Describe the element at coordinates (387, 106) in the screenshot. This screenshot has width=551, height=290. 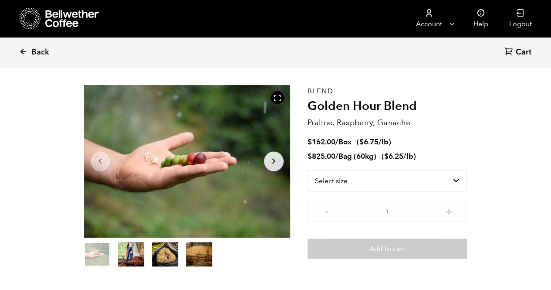
I see `h2: Golden Hour Blend` at that location.